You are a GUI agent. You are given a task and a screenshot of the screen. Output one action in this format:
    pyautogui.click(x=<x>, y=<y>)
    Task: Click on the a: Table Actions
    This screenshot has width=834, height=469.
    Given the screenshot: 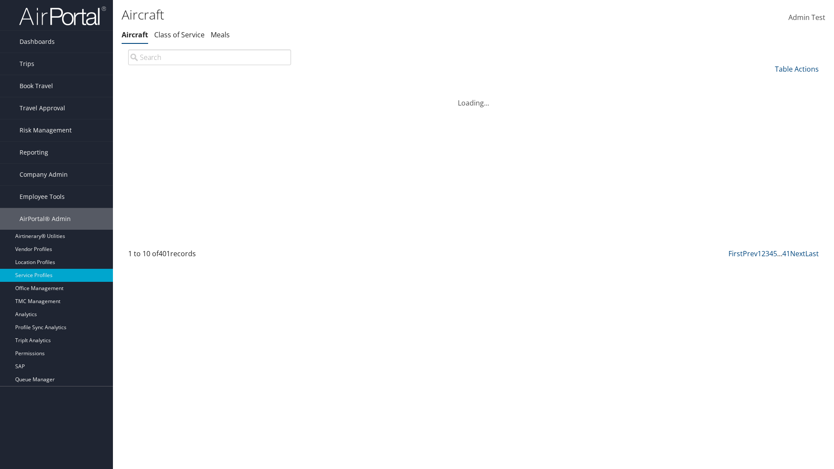 What is the action you would take?
    pyautogui.click(x=797, y=69)
    